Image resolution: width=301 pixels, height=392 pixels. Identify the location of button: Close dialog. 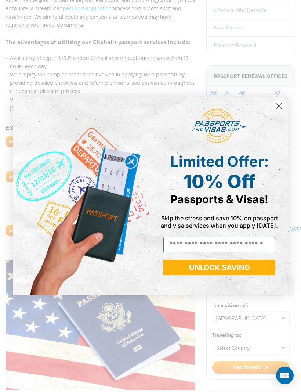
(279, 106).